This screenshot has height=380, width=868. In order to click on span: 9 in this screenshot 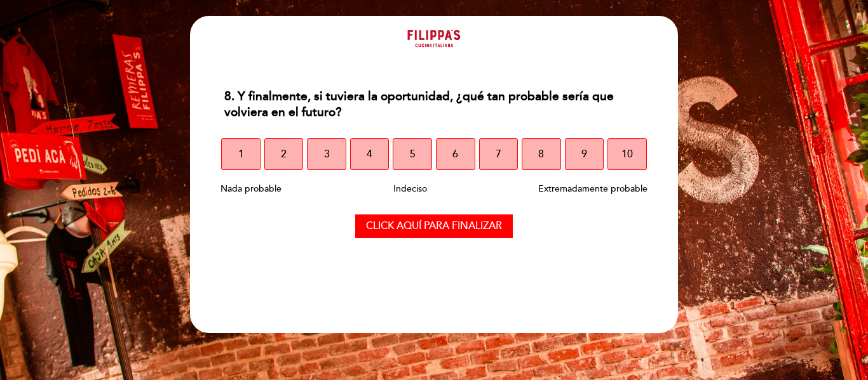, I will do `click(583, 154)`.